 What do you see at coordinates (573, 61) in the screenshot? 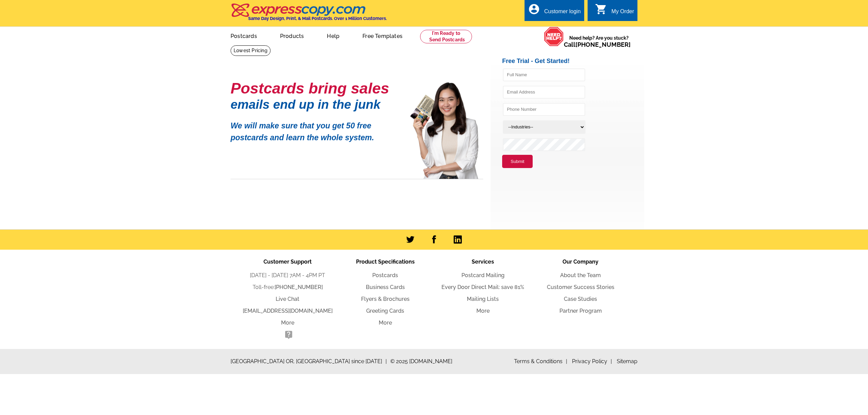
I see `h2: Free Trial - Get Started!` at bounding box center [573, 61].